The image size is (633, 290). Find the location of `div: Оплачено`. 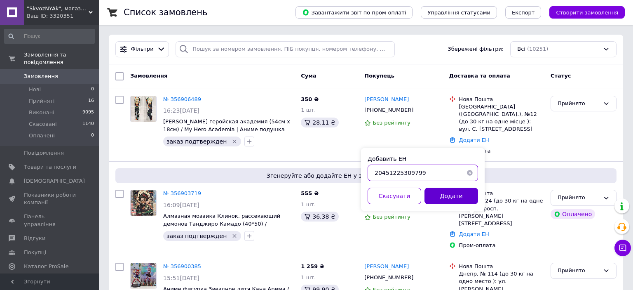

div: Оплачено is located at coordinates (573, 214).